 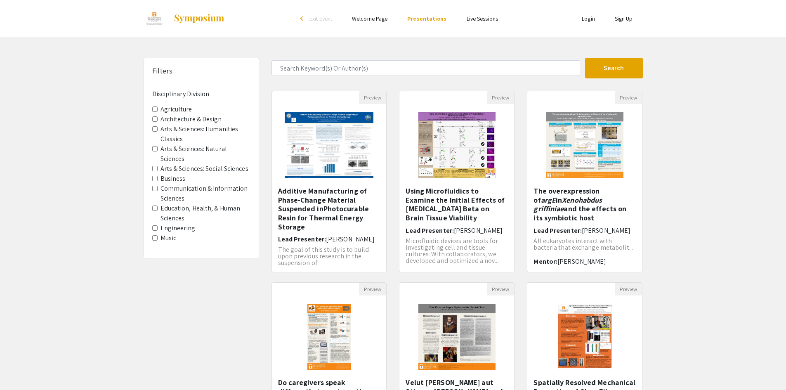 I want to click on div: arrow_back_ios, so click(x=303, y=19).